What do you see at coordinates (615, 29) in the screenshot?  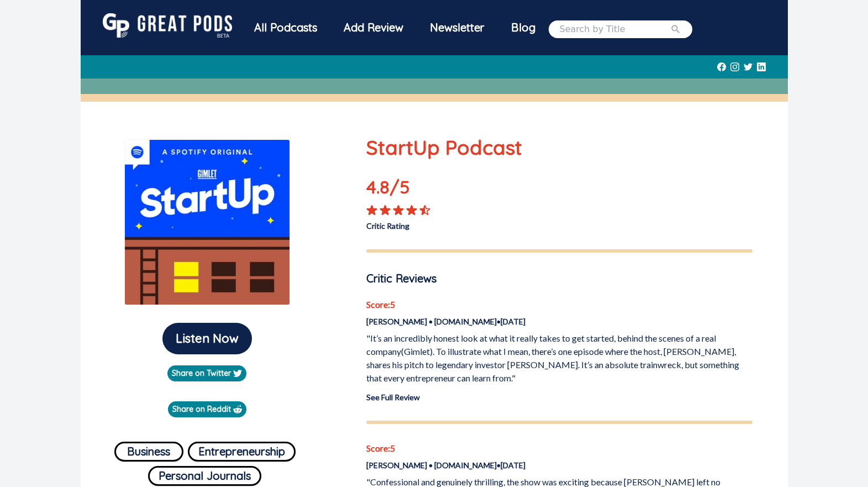 I see `input: Search by Title` at bounding box center [615, 29].